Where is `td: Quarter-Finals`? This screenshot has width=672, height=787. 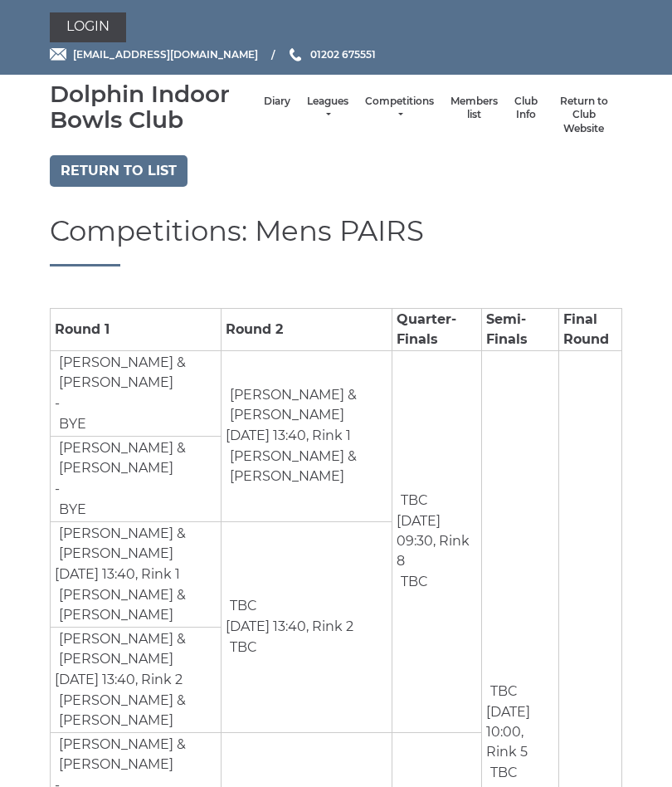
td: Quarter-Finals is located at coordinates (436, 329).